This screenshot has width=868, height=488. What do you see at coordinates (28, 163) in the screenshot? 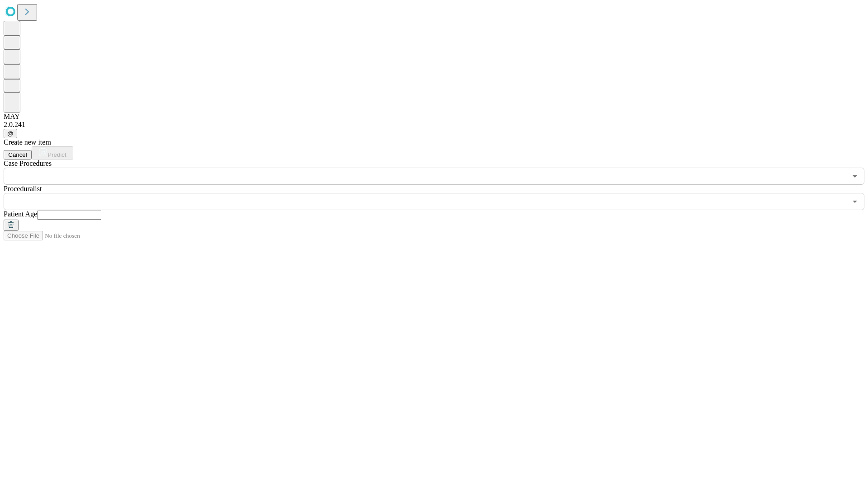
I see `span: Scheduled Procedure` at bounding box center [28, 163].